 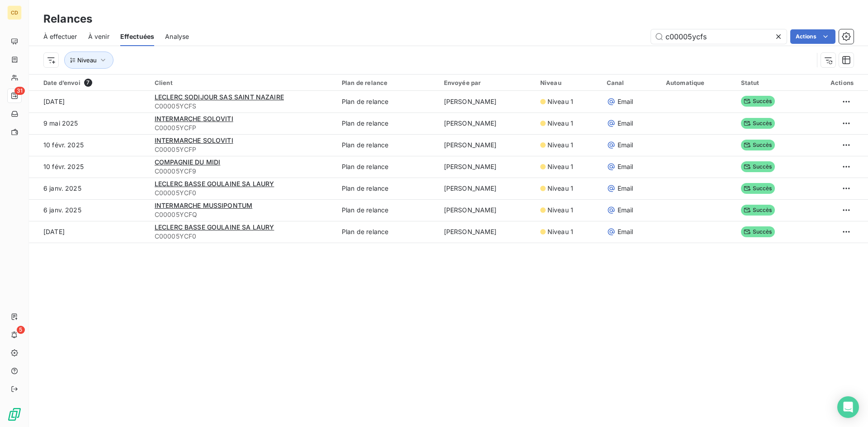 I want to click on span: À venir, so click(x=99, y=37).